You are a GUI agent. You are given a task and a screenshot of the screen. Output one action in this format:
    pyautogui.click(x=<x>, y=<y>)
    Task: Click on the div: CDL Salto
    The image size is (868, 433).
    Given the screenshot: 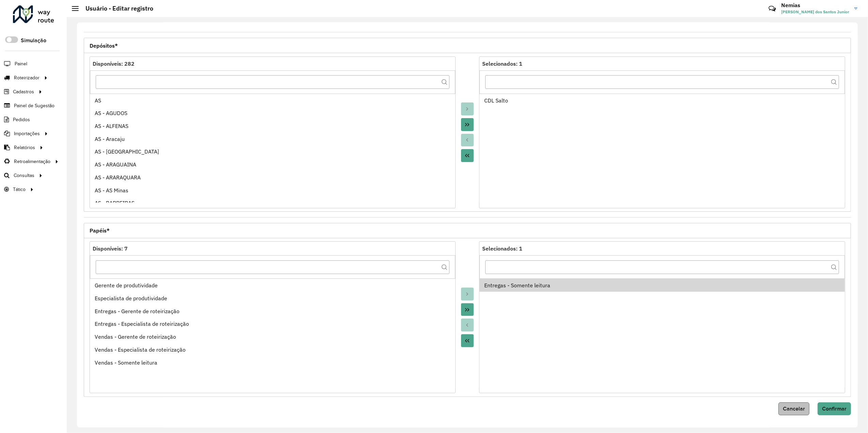 What is the action you would take?
    pyautogui.click(x=662, y=100)
    